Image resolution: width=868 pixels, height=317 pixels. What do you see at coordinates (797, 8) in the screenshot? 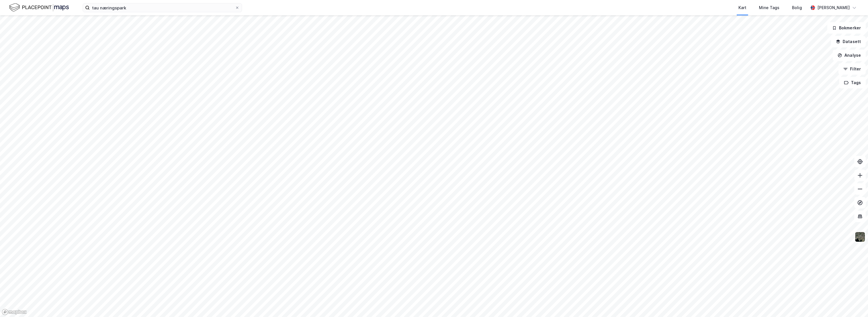
I see `div: Bolig` at bounding box center [797, 8].